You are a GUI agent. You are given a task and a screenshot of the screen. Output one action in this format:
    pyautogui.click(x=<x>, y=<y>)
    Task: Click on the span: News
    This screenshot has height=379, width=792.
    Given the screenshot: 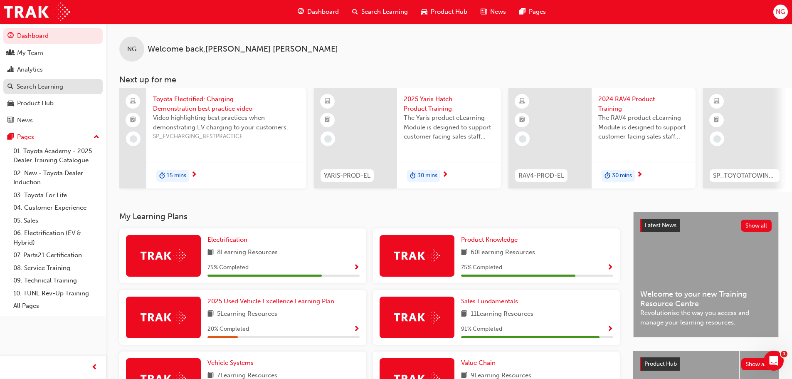 What is the action you would take?
    pyautogui.click(x=498, y=12)
    